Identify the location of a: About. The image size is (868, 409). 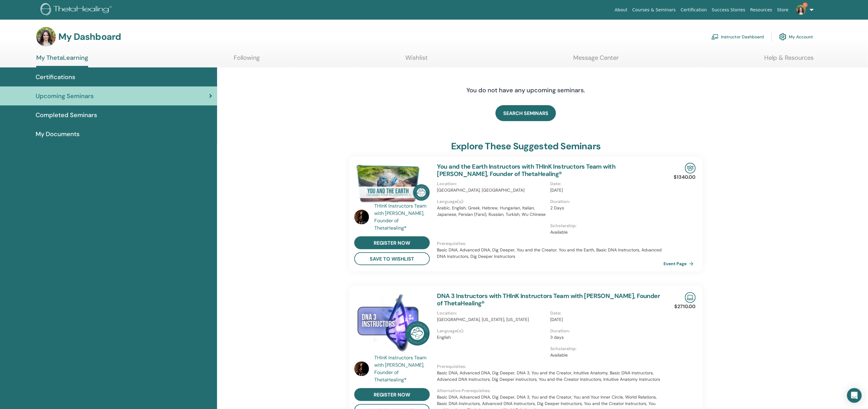
(621, 10).